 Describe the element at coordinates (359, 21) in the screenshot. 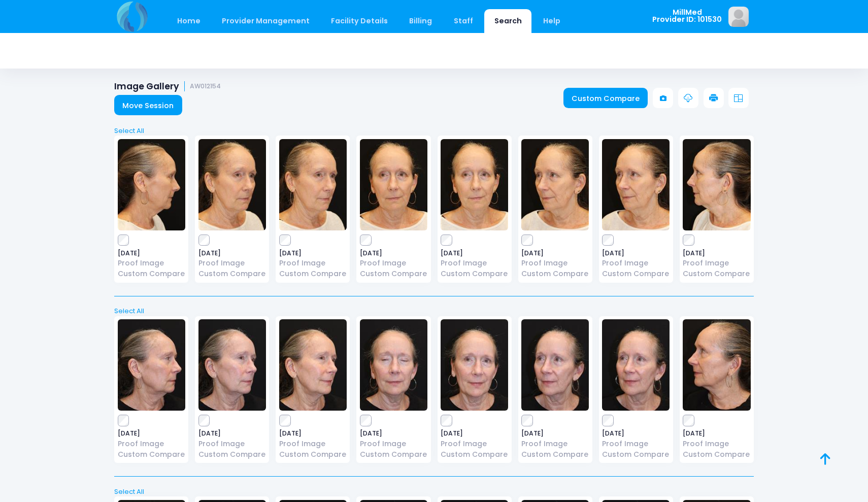

I see `a: Facility Details` at that location.